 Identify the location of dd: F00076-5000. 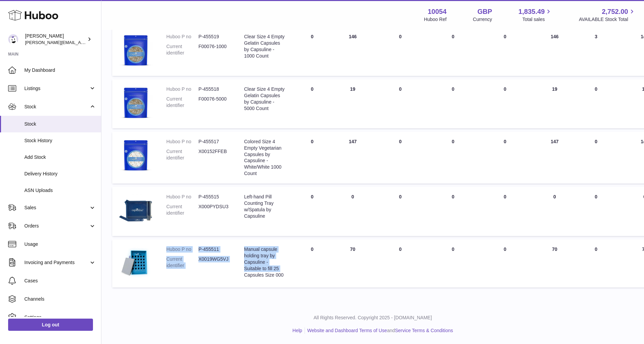
(215, 102).